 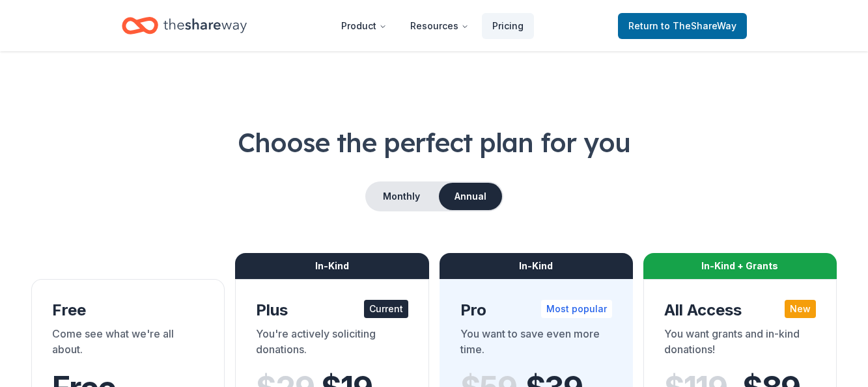 I want to click on span: to TheShareWay, so click(x=698, y=26).